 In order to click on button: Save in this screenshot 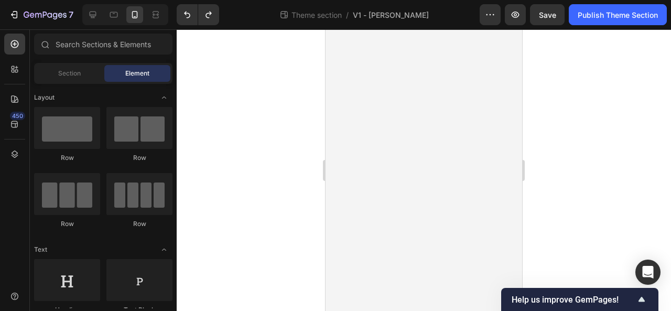, I will do `click(547, 15)`.